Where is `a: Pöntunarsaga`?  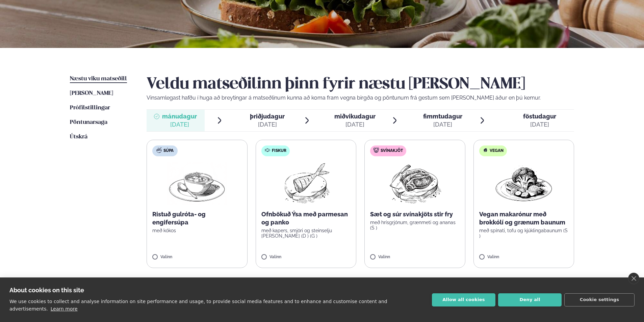 a: Pöntunarsaga is located at coordinates (88, 122).